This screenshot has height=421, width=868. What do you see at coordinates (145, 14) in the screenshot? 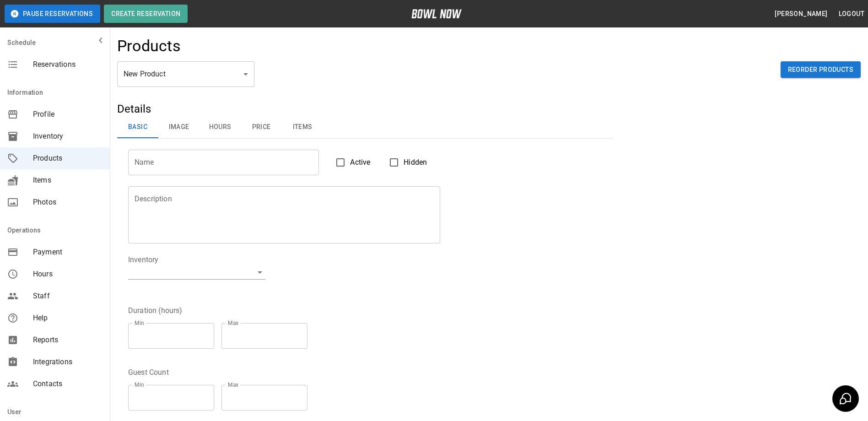
I see `button: Create Reservation` at bounding box center [145, 14].